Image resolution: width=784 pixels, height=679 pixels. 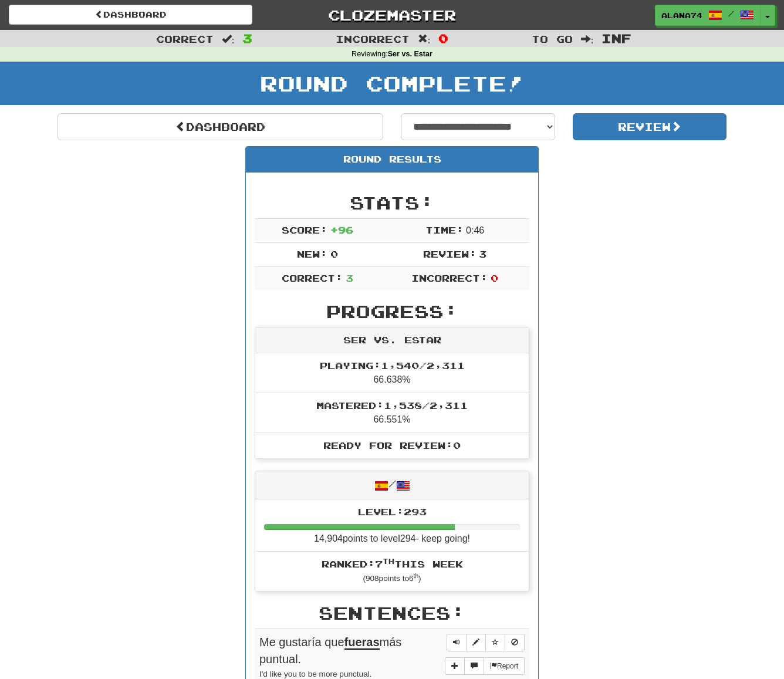 What do you see at coordinates (495, 643) in the screenshot?
I see `button: Toggle favorite` at bounding box center [495, 643].